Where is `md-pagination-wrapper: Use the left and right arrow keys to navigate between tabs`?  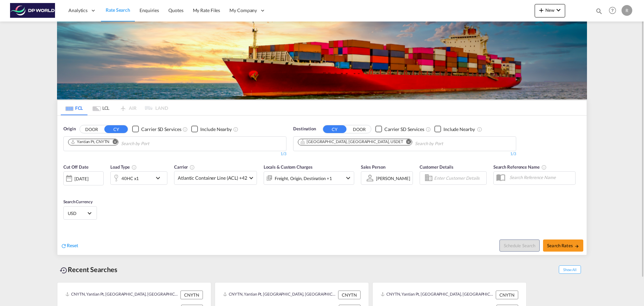 md-pagination-wrapper: Use the left and right arrow keys to navigate between tabs is located at coordinates (114, 108).